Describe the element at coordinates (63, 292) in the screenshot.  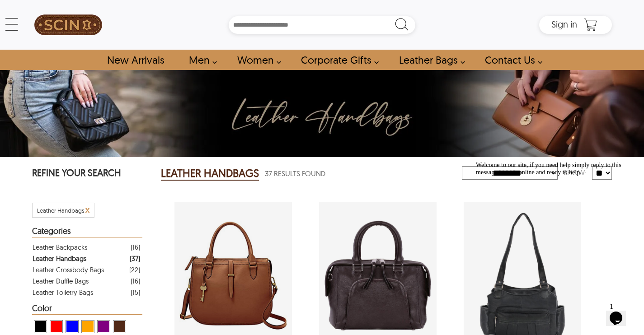
I see `div: Leather Toiletry Bags` at that location.